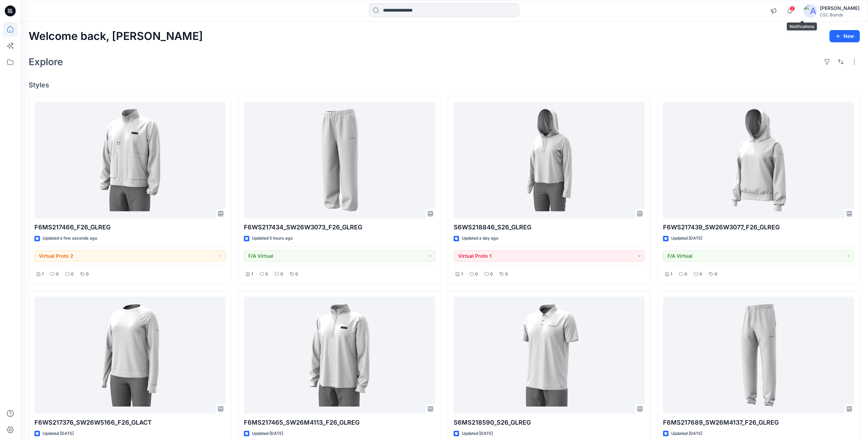  I want to click on a: F6WS217434_SW26W3073_F26_GLREG, so click(340, 160).